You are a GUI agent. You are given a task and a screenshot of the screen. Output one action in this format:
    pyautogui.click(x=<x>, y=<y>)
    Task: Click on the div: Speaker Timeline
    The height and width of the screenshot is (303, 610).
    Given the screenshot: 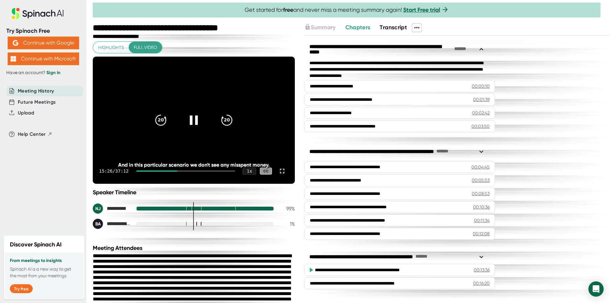 What is the action you would take?
    pyautogui.click(x=194, y=192)
    